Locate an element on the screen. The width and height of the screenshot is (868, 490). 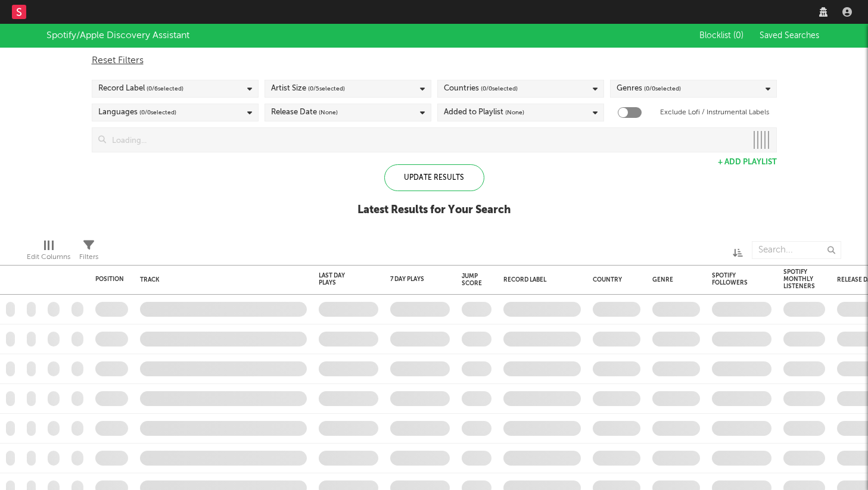
div: Position is located at coordinates (109, 279).